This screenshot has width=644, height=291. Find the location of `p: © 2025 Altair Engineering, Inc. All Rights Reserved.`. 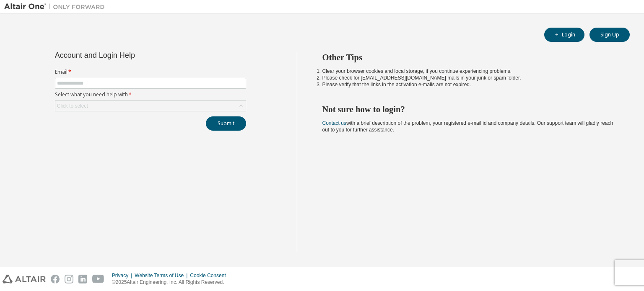

p: © 2025 Altair Engineering, Inc. All Rights Reserved. is located at coordinates (171, 282).